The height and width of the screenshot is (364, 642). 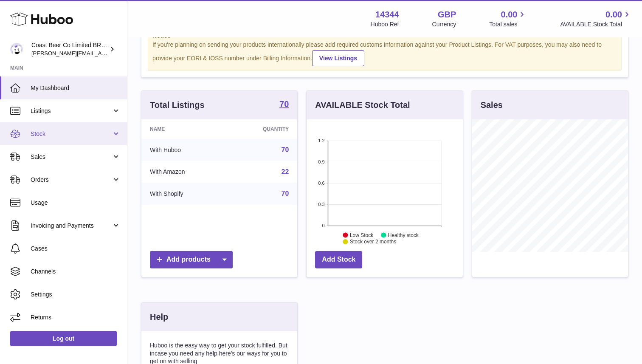 I want to click on span: Orders, so click(x=71, y=180).